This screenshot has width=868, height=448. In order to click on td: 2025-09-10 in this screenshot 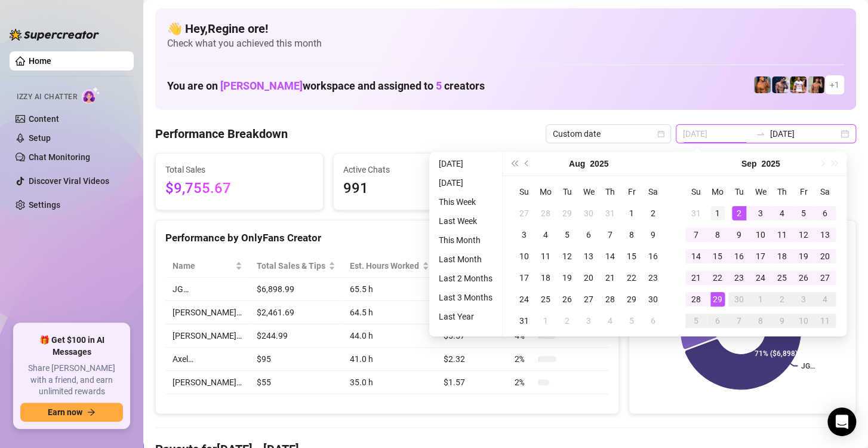, I will do `click(760, 234)`.